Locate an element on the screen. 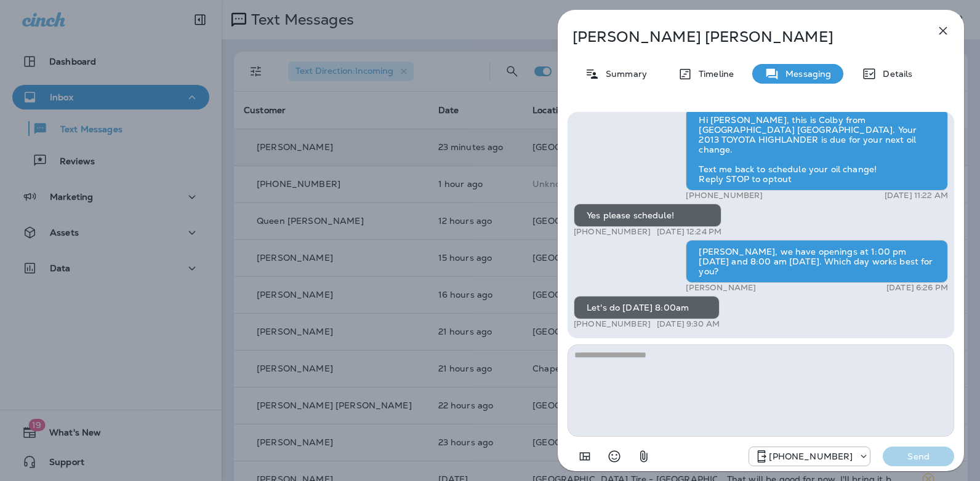 Image resolution: width=980 pixels, height=481 pixels. div: Yes please schedule! is located at coordinates (647, 216).